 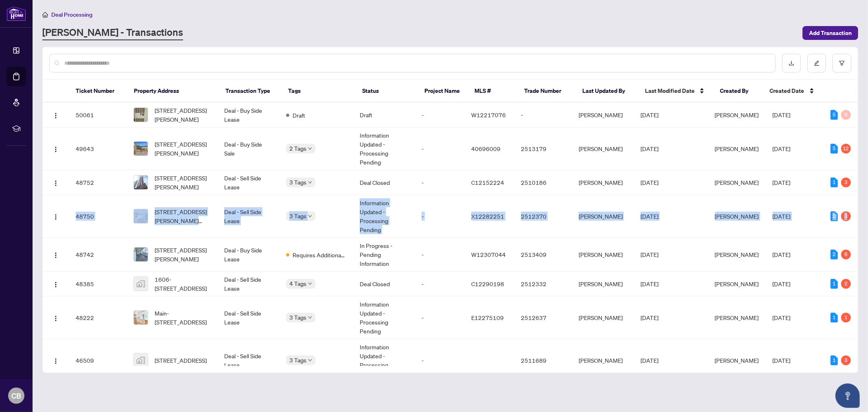 I want to click on span: CB, so click(x=17, y=395).